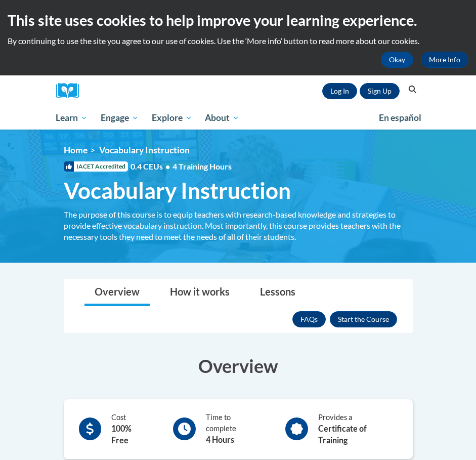 The image size is (476, 460). What do you see at coordinates (122, 434) in the screenshot?
I see `b: 100% Free` at bounding box center [122, 434].